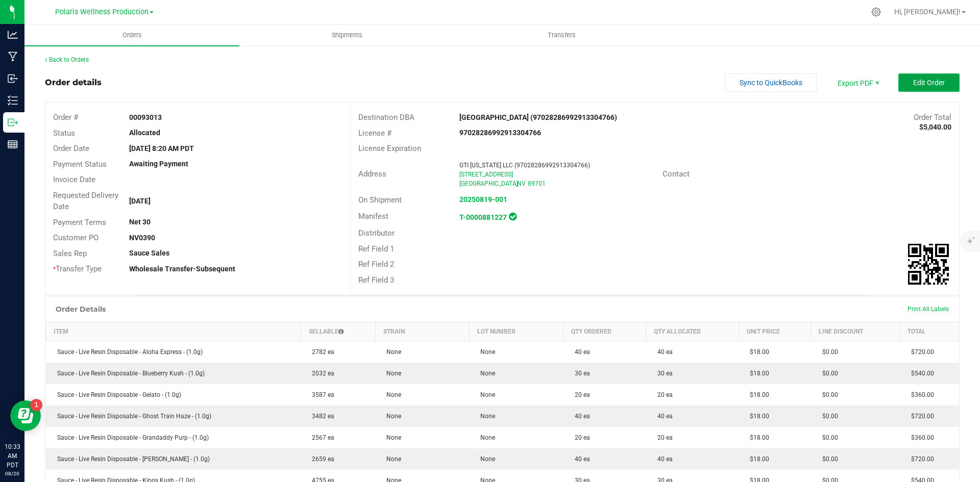 The width and height of the screenshot is (980, 482). What do you see at coordinates (935, 127) in the screenshot?
I see `strong: $5,040.00` at bounding box center [935, 127].